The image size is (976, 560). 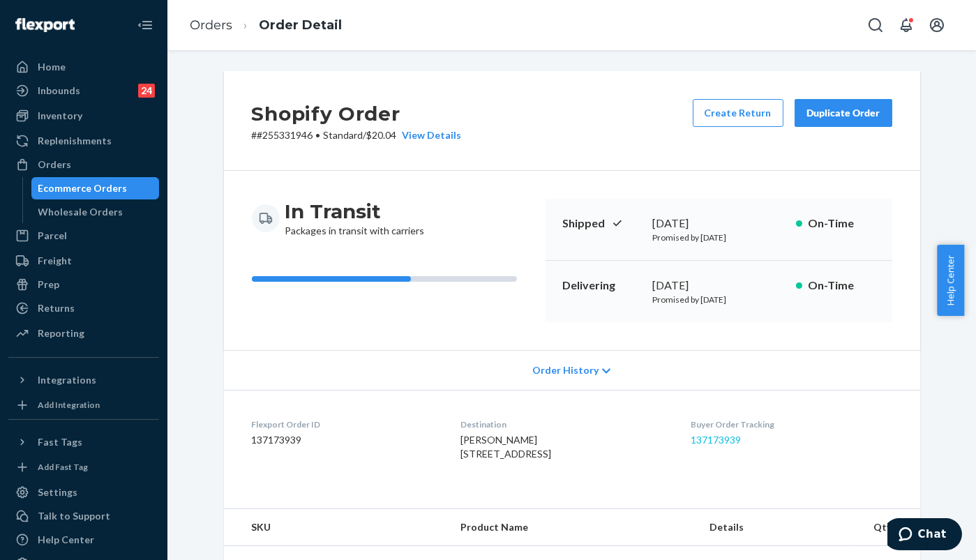 What do you see at coordinates (84, 333) in the screenshot?
I see `a: Reporting` at bounding box center [84, 333].